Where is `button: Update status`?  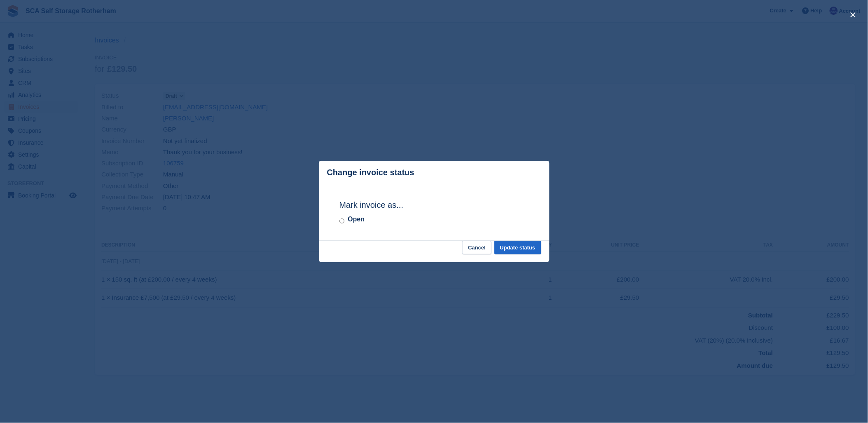
button: Update status is located at coordinates (518, 247).